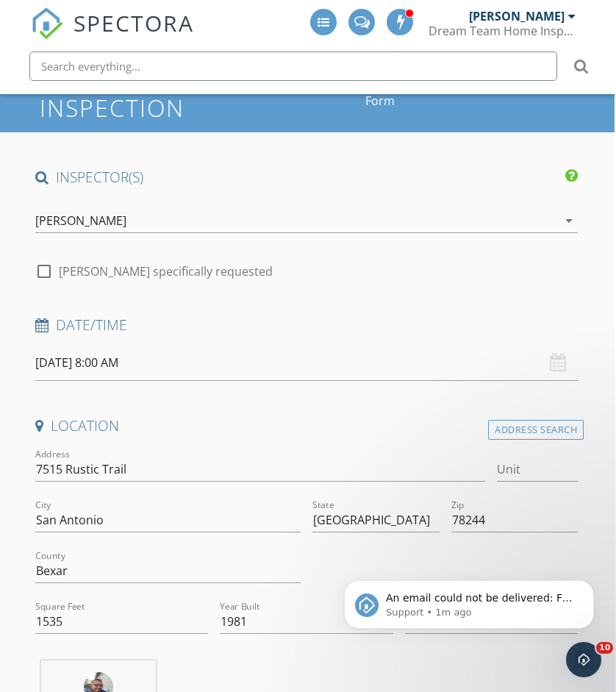 This screenshot has width=616, height=692. What do you see at coordinates (307, 325) in the screenshot?
I see `h4: Date/Time` at bounding box center [307, 325].